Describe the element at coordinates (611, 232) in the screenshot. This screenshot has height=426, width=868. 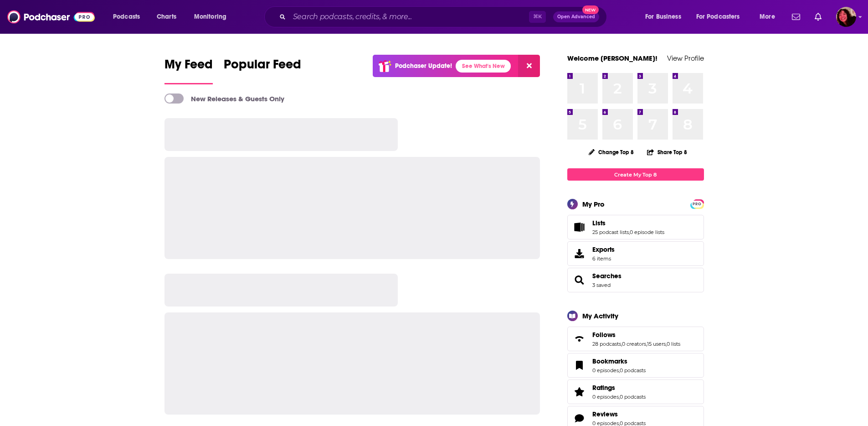
I see `a: 25 podcast lists` at that location.